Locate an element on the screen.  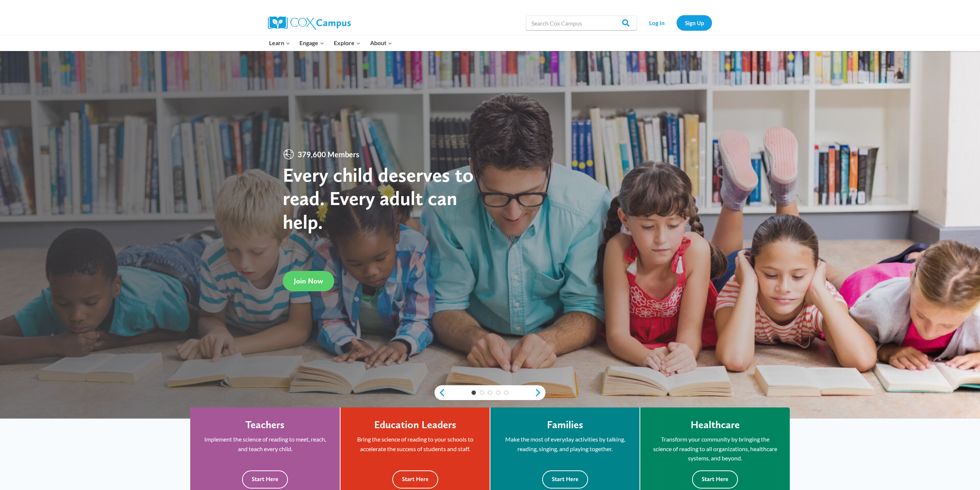
span: Learn is located at coordinates (279, 43).